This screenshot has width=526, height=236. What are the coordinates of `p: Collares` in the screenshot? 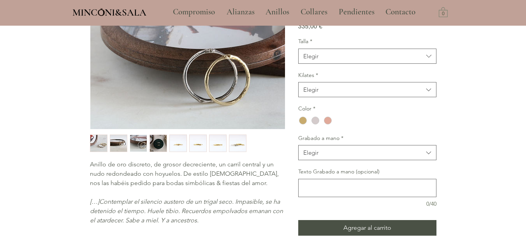 It's located at (314, 12).